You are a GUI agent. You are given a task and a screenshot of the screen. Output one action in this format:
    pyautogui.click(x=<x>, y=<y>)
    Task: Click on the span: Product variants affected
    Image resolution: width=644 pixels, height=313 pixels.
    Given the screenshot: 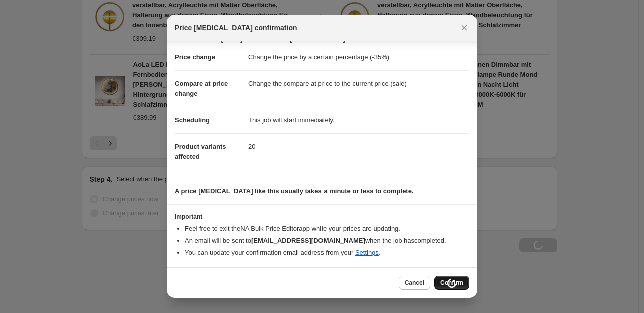 What is the action you would take?
    pyautogui.click(x=200, y=151)
    